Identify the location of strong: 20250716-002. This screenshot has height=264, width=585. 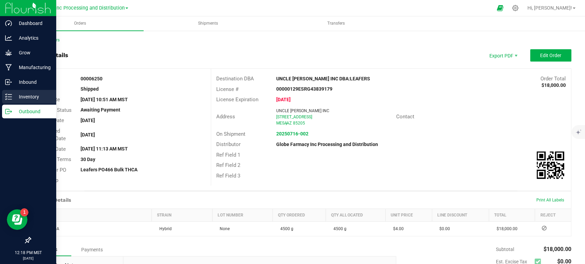
(292, 134).